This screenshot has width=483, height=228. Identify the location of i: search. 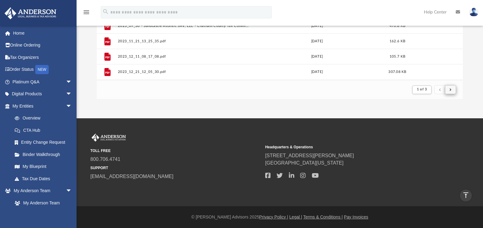
(106, 12).